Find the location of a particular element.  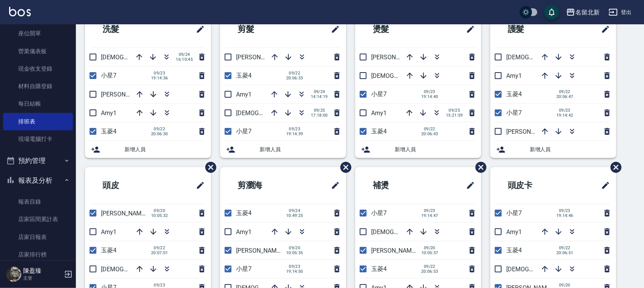

span: 19:14:40 is located at coordinates (430, 97).